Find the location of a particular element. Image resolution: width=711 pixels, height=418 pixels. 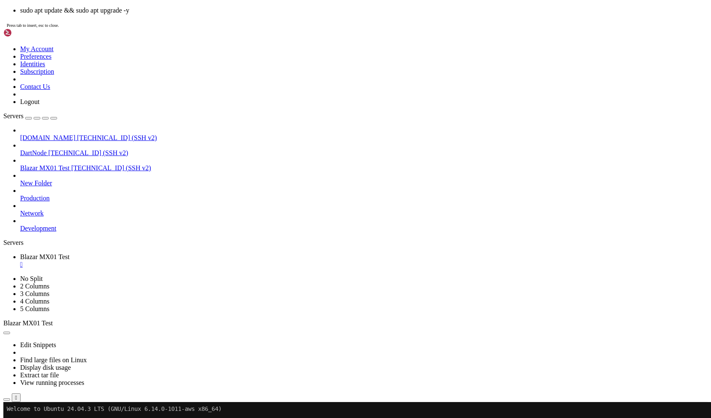

x-row: System load: 0.01 Temperature: -273.1 C is located at coordinates (302, 63).